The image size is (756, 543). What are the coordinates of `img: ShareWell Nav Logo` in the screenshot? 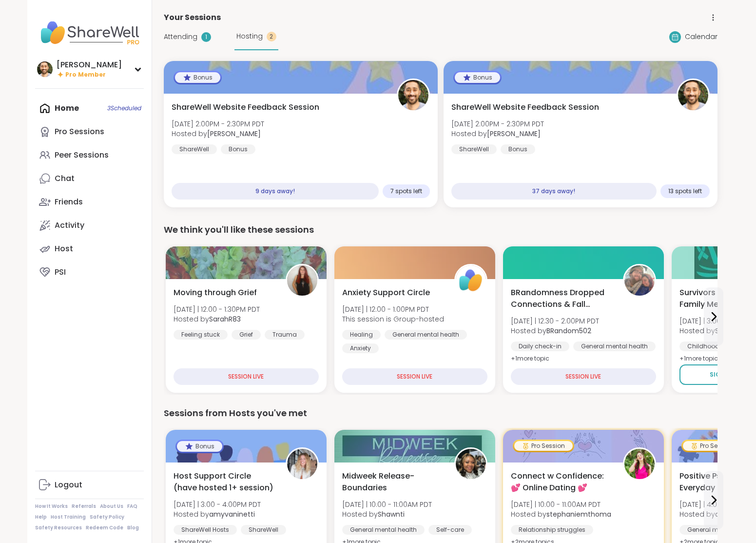 It's located at (89, 32).